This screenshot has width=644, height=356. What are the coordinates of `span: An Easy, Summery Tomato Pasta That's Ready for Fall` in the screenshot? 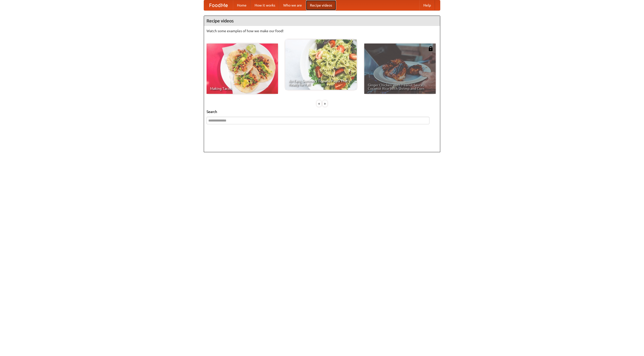 It's located at (321, 83).